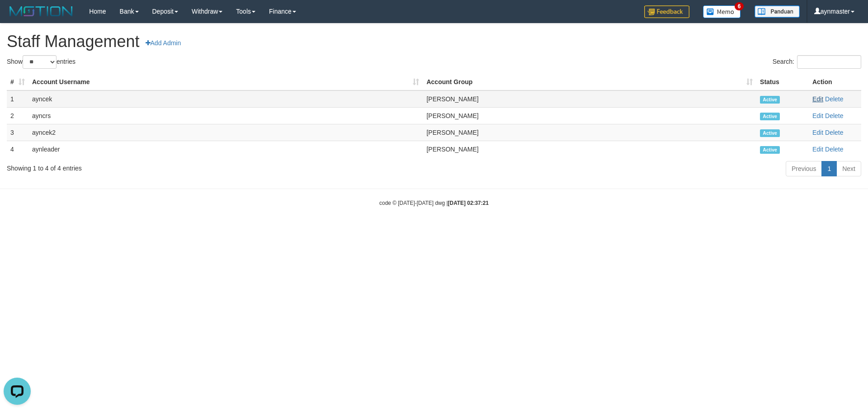  Describe the element at coordinates (804, 169) in the screenshot. I see `a: Previous` at that location.